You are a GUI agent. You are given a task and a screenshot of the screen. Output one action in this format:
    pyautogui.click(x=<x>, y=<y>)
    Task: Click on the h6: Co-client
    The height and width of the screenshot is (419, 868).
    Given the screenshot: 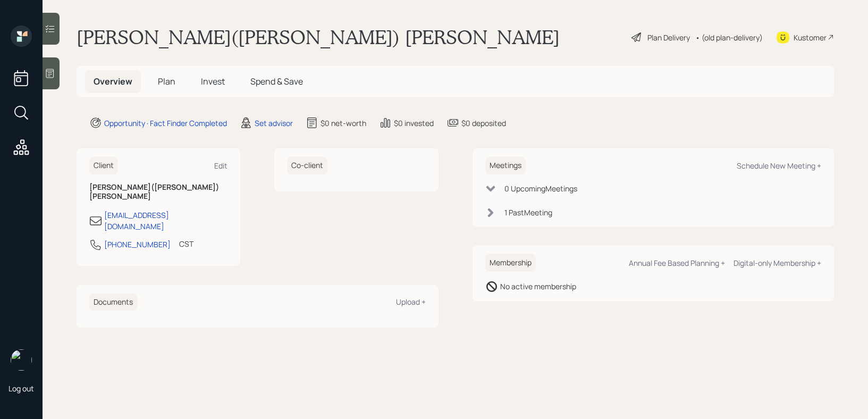 What is the action you would take?
    pyautogui.click(x=307, y=165)
    